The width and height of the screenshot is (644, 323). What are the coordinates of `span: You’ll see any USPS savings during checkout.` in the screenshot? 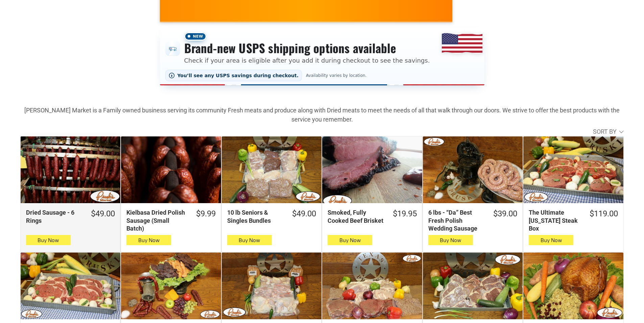 It's located at (238, 76).